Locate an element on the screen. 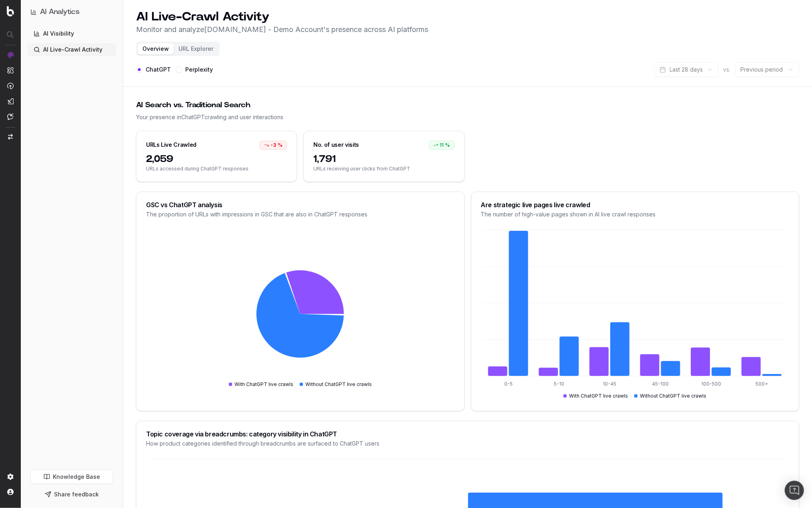 The image size is (812, 508). div: URLs Live Crawled is located at coordinates (171, 145).